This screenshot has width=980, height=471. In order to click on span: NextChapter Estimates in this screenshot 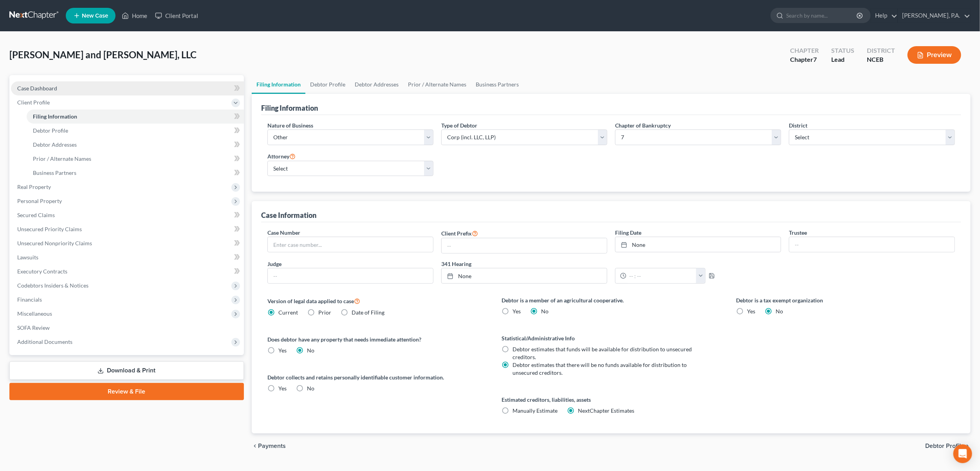, I will do `click(606, 410)`.